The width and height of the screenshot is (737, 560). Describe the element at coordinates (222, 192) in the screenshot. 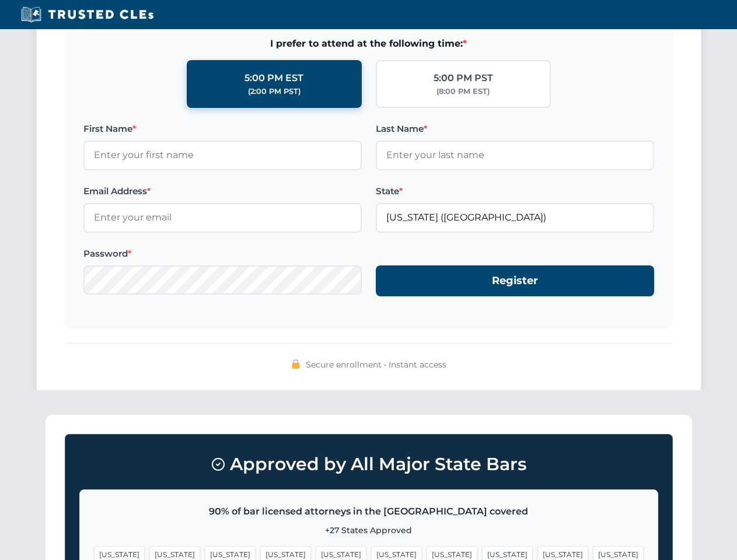

I see `label: Email Address` at that location.